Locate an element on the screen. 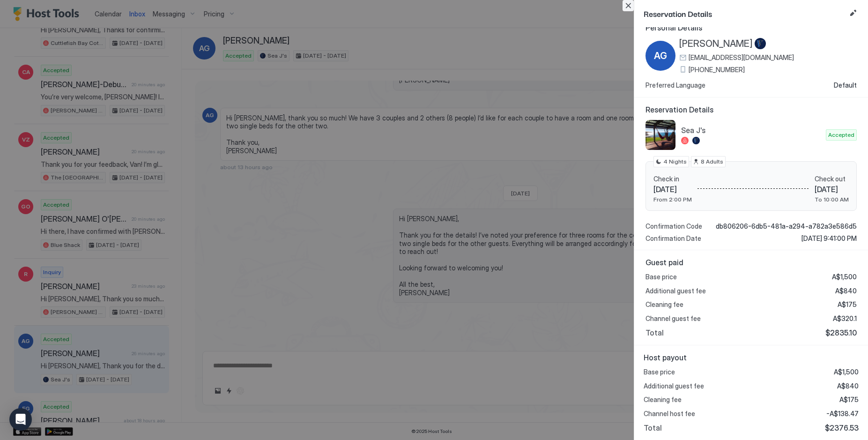 The width and height of the screenshot is (868, 440). button: Edit reservation is located at coordinates (853, 13).